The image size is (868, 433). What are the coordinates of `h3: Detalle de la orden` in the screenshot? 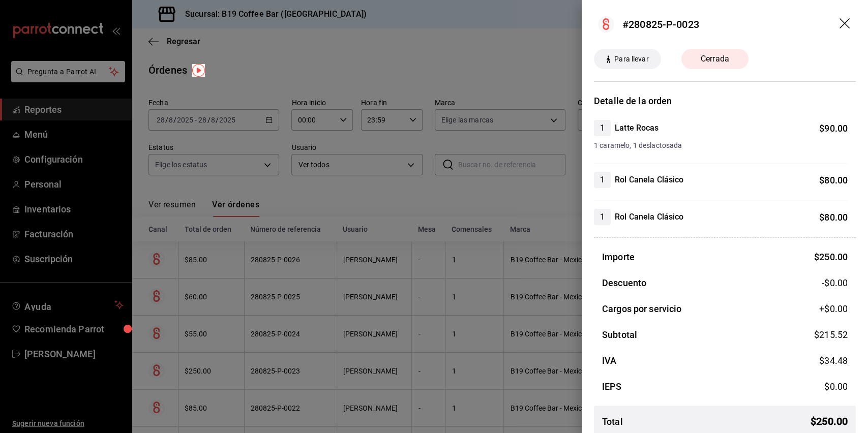 It's located at (725, 100).